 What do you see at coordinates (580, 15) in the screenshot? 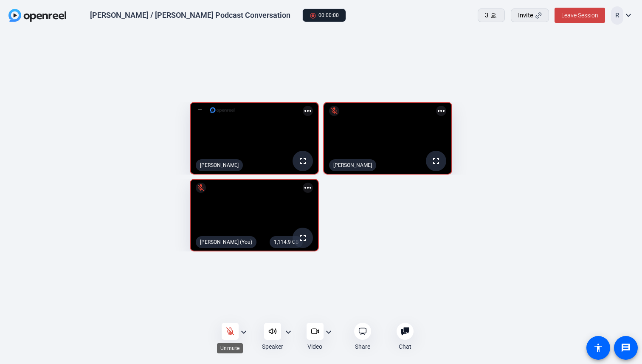
I see `button: Leave Session` at bounding box center [580, 15].